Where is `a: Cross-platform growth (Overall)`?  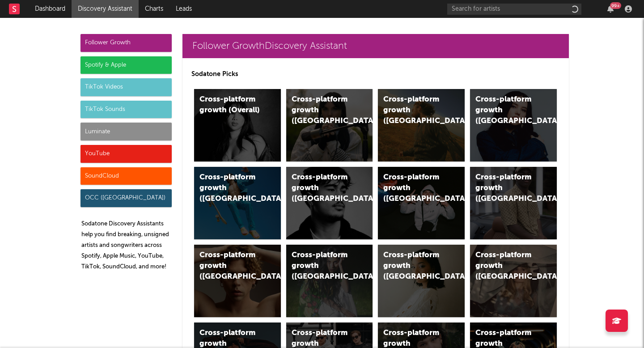
a: Cross-platform growth (Overall) is located at coordinates (237, 125).